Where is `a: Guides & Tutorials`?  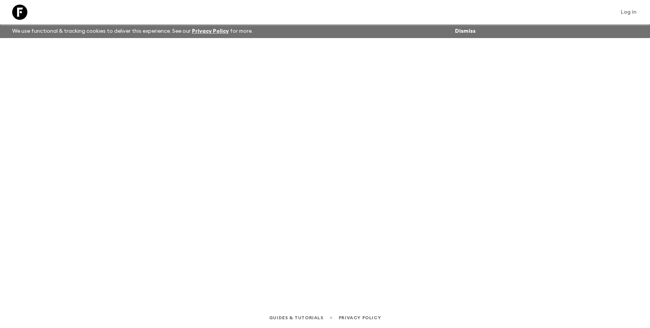
a: Guides & Tutorials is located at coordinates (296, 317).